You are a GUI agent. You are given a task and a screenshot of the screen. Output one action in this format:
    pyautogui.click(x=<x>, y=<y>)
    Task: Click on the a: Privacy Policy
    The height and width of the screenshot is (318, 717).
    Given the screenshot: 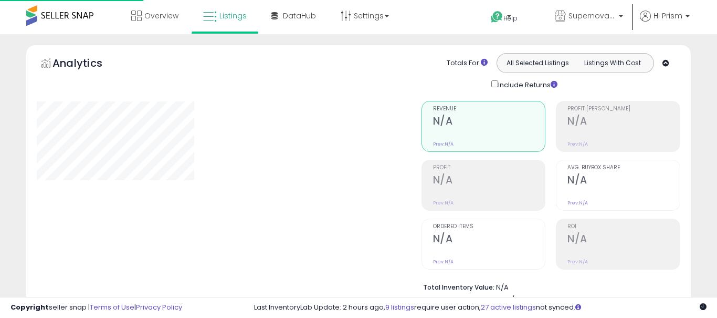 What is the action you would take?
    pyautogui.click(x=159, y=307)
    